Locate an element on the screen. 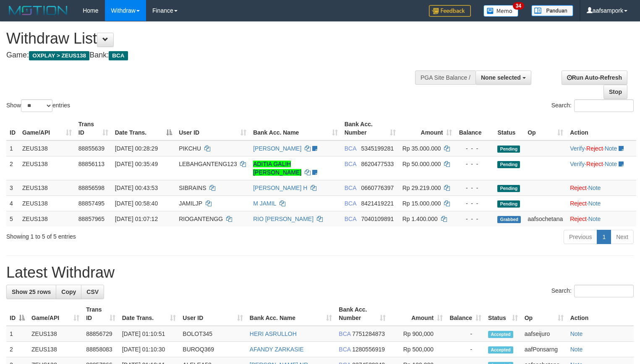 This screenshot has width=640, height=364. a: Stop is located at coordinates (615, 92).